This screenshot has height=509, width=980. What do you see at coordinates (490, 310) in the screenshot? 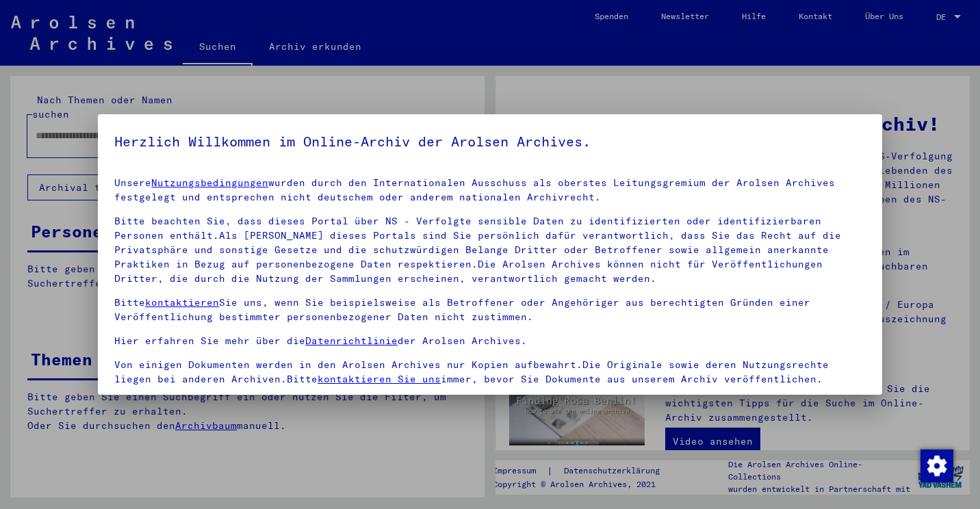
I see `p: Bitte Sie uns, wenn Sie beispielsweise als Betroffener oder Angehöriger aus berechtigten Gründen ...` at bounding box center [490, 310].